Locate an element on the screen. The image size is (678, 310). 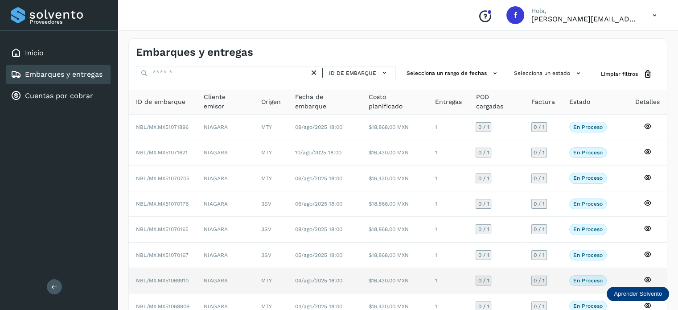
span: NBL/MX.MX51070705 is located at coordinates (163, 178).